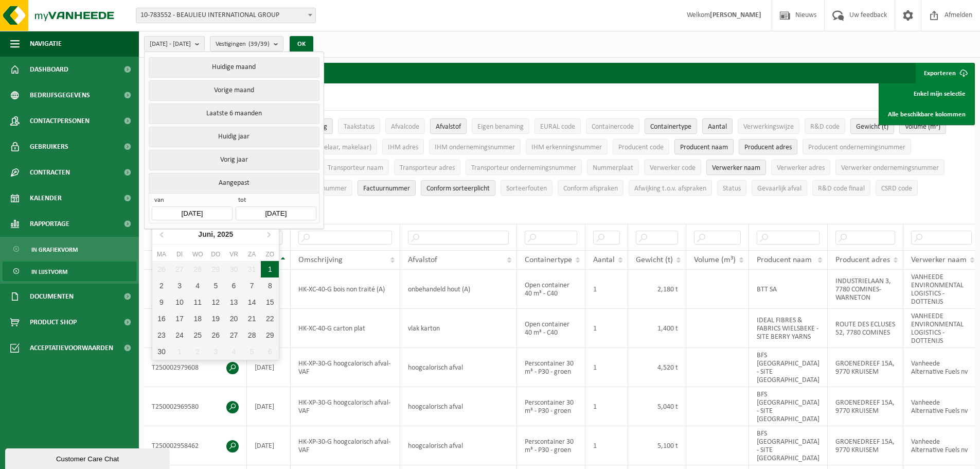 Image resolution: width=980 pixels, height=469 pixels. I want to click on span: Producent adres, so click(862, 260).